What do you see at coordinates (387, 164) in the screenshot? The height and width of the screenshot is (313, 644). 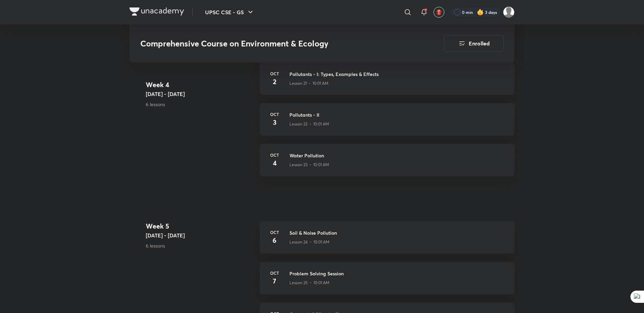 I see `a: Oct4Water PollutionLesson 23 • 10:01 AM` at bounding box center [387, 164].